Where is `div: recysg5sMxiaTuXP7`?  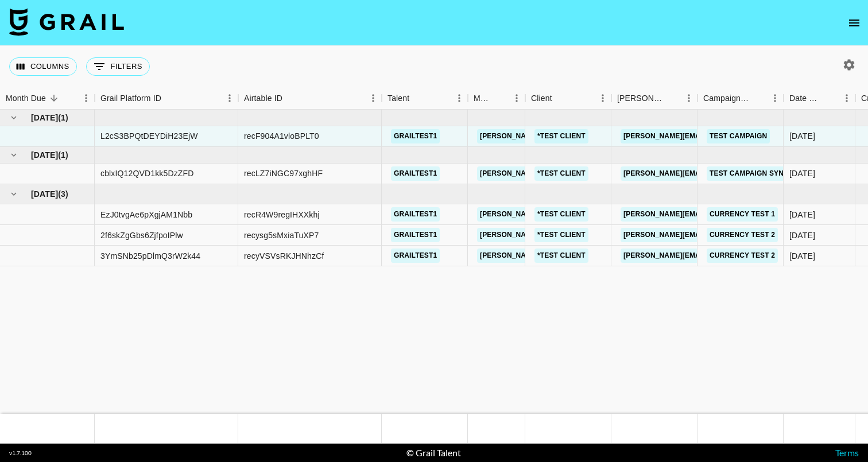
div: recysg5sMxiaTuXP7 is located at coordinates (281, 235).